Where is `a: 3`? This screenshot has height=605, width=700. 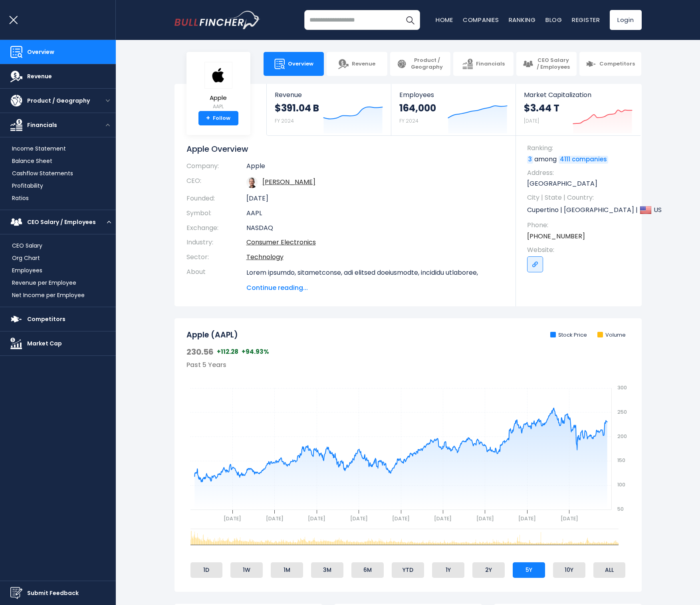 a: 3 is located at coordinates (530, 159).